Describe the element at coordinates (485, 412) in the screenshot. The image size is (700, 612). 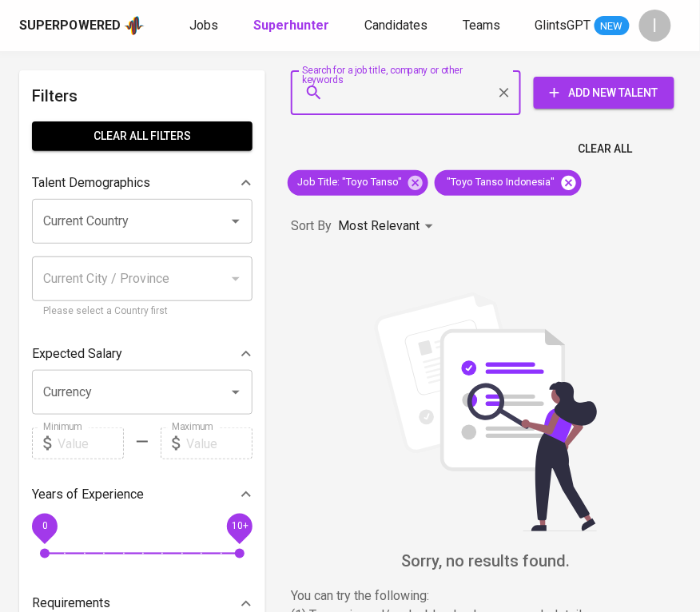
I see `img: file_searching.svg` at that location.